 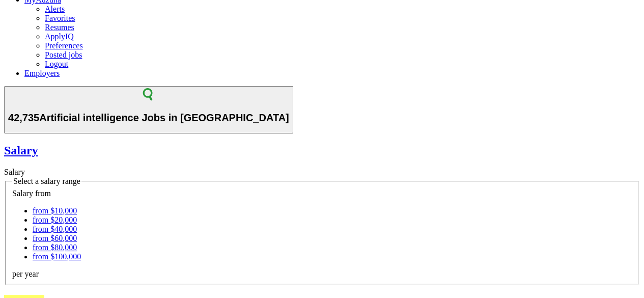 I want to click on a: Resumes, so click(x=60, y=27).